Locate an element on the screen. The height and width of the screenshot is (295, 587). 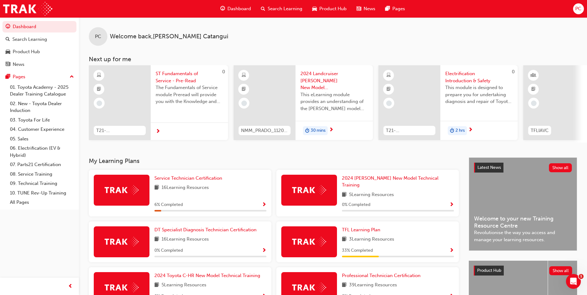
a: 04. Customer Experience is located at coordinates (42, 129).